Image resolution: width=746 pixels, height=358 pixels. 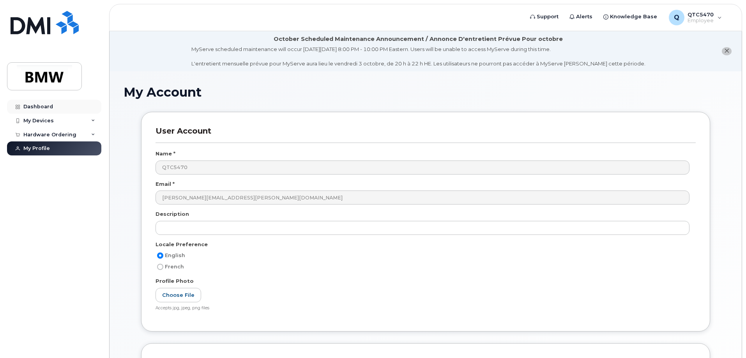 What do you see at coordinates (726, 51) in the screenshot?
I see `button: close notification` at bounding box center [726, 51].